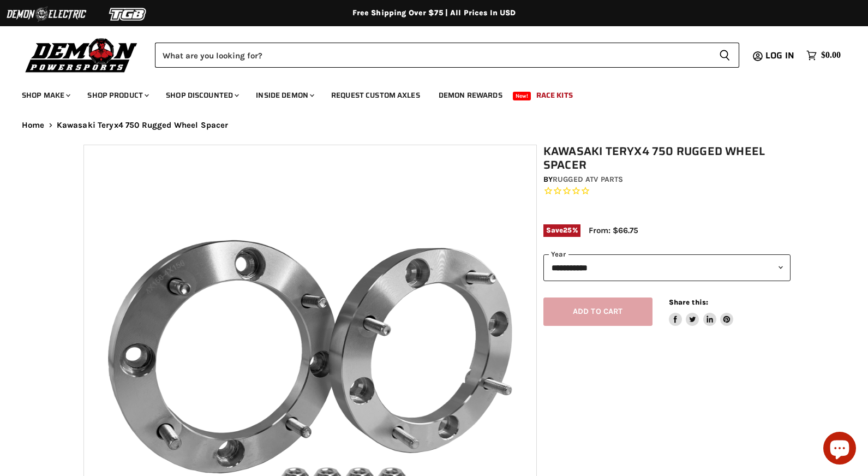 This screenshot has height=476, width=868. What do you see at coordinates (831, 55) in the screenshot?
I see `span: $0.00` at bounding box center [831, 55].